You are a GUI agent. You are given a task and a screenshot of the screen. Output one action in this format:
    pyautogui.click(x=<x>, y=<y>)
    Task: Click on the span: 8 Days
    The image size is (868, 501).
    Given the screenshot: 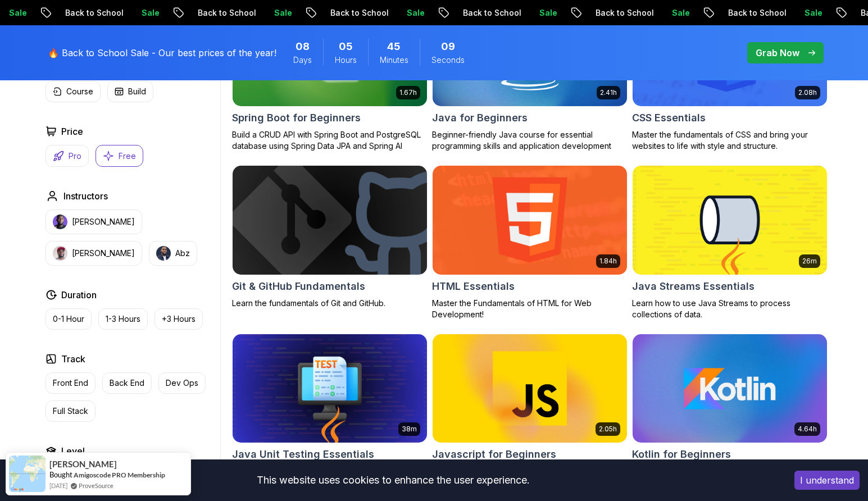 What is the action you would take?
    pyautogui.click(x=302, y=46)
    